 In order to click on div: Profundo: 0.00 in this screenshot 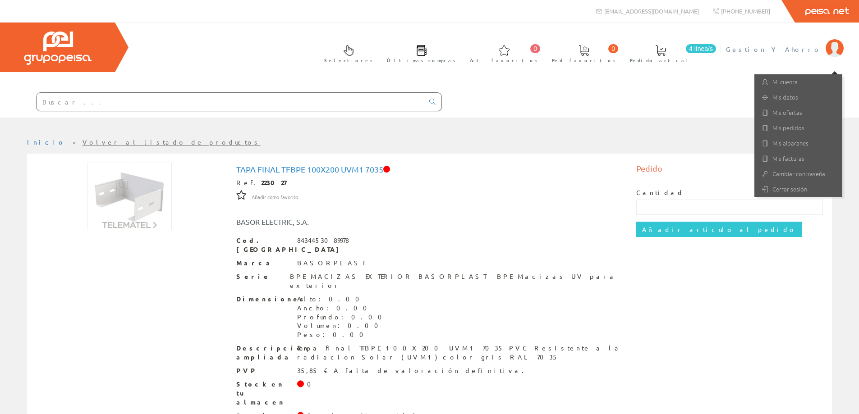, I will do `click(342, 318)`.